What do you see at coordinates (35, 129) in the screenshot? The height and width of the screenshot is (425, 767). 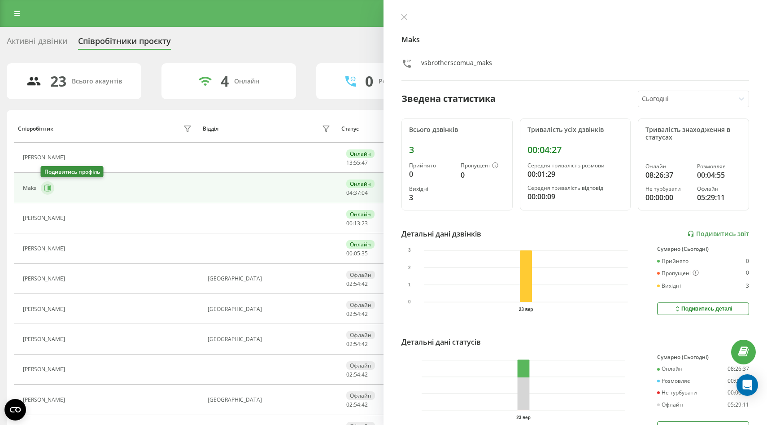 I see `div: Співробітник` at bounding box center [35, 129].